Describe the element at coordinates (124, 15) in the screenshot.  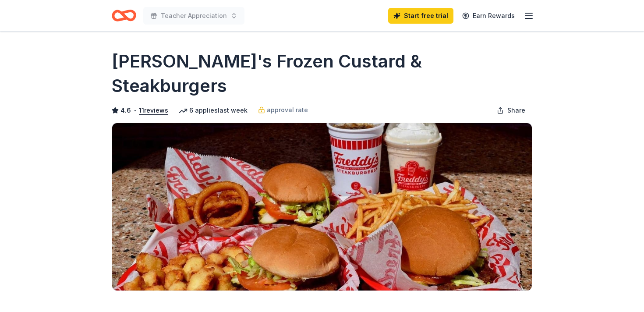
I see `a: Home` at that location.